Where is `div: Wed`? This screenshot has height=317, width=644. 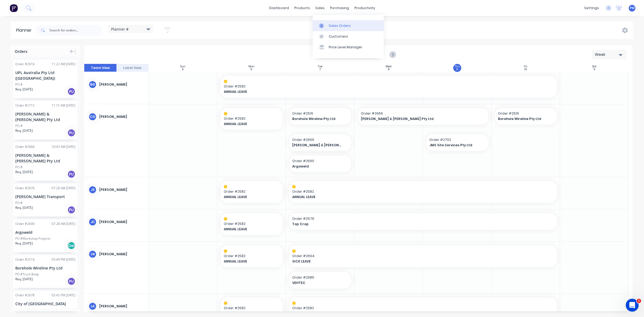 div: Wed is located at coordinates (388, 67).